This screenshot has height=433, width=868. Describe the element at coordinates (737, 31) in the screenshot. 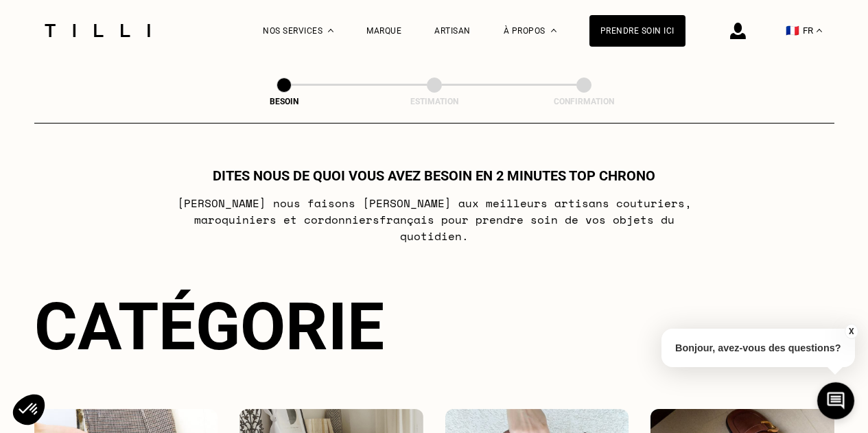

I see `img: icône connexion` at that location.